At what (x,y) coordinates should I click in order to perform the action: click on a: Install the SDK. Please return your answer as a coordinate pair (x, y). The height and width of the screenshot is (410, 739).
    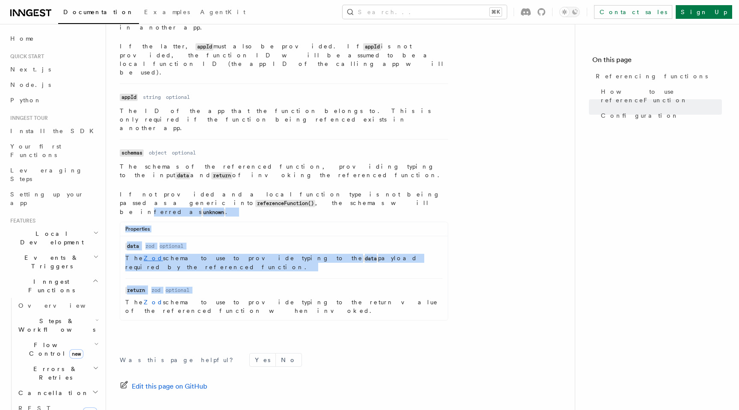
    Looking at the image, I should click on (53, 131).